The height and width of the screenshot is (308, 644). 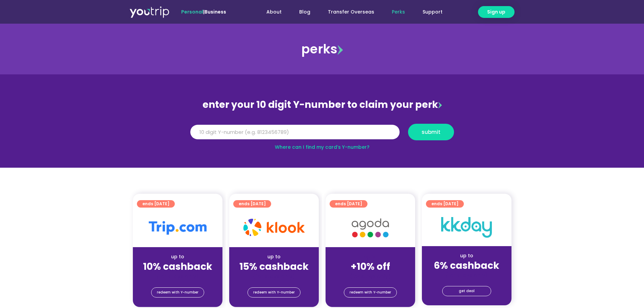 What do you see at coordinates (496, 12) in the screenshot?
I see `span: Sign up` at bounding box center [496, 12].